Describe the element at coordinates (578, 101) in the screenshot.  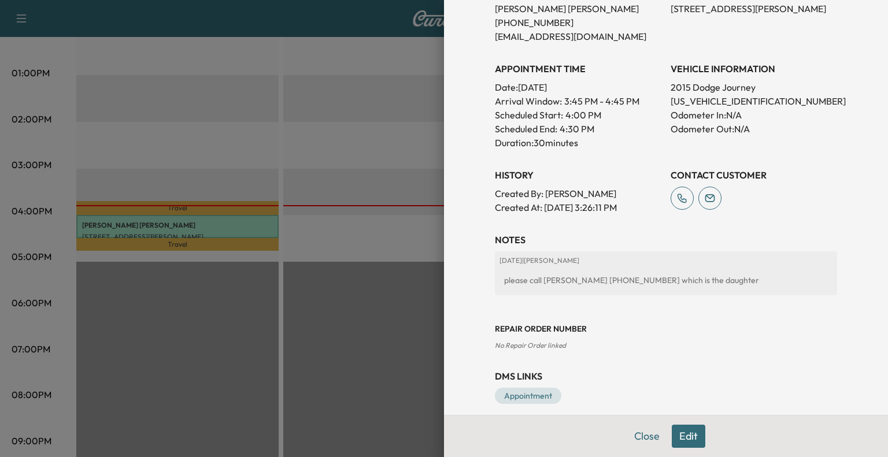
I see `p: Arrival Window:` at that location.